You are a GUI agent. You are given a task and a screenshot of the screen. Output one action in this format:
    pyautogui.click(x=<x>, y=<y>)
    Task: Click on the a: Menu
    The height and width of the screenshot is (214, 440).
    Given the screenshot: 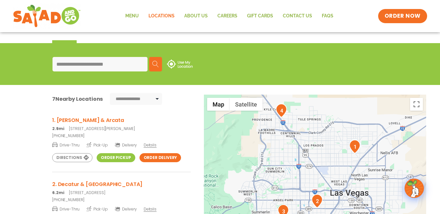 What is the action you would take?
    pyautogui.click(x=132, y=16)
    